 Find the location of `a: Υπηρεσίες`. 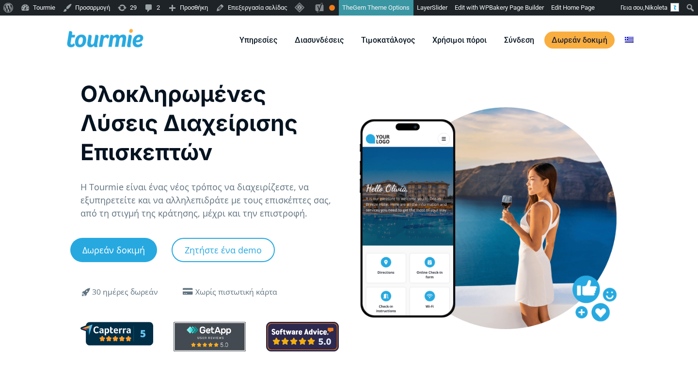

a: Υπηρεσίες is located at coordinates (258, 40).